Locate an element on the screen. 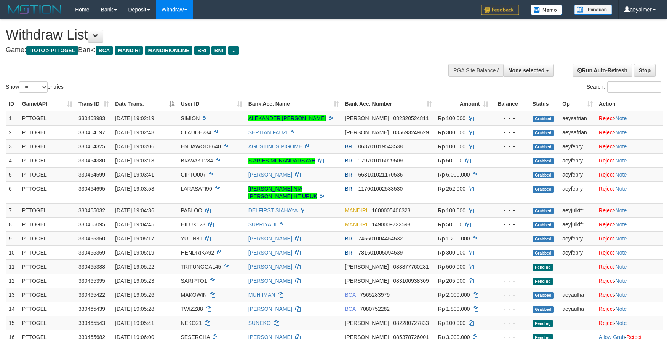  label: Show entries is located at coordinates (35, 87).